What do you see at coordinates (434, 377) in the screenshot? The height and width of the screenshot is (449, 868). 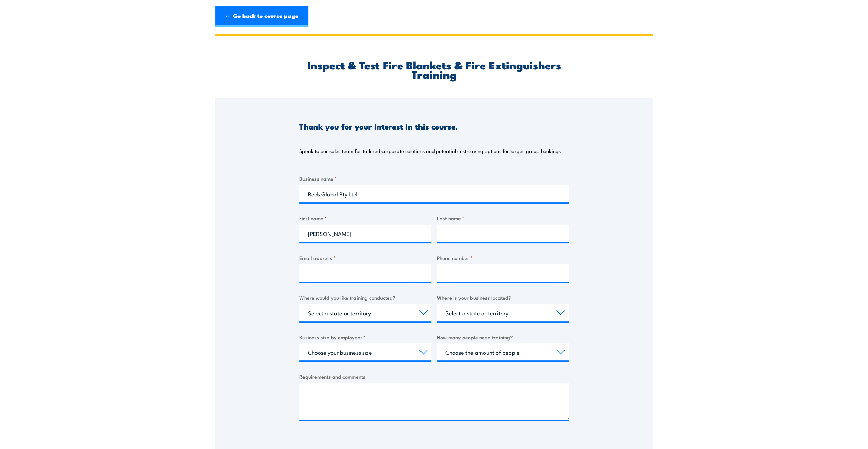 I see `label: Requirements and comments` at bounding box center [434, 377].